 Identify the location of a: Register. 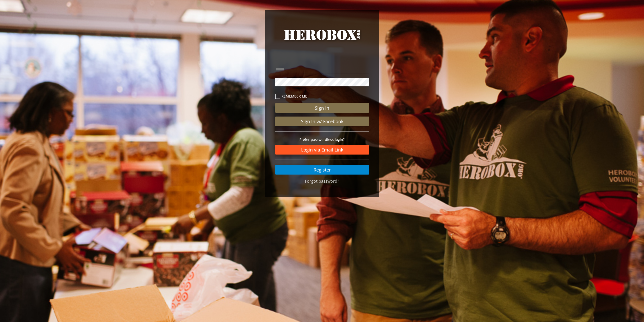
(322, 170).